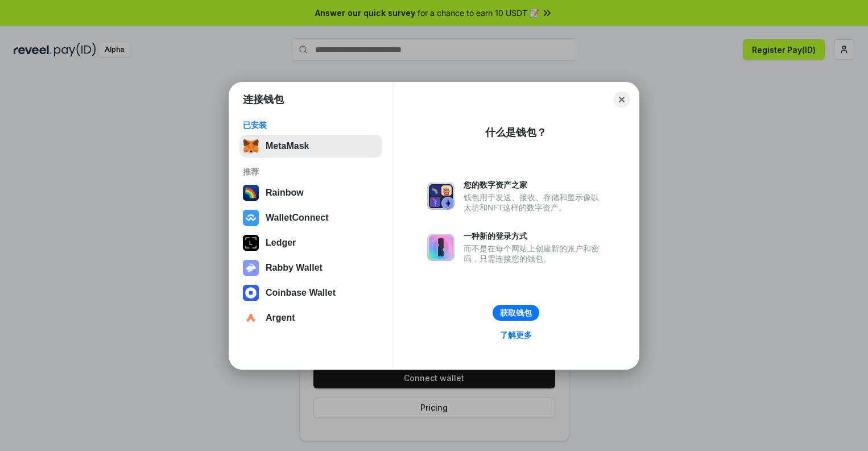 The height and width of the screenshot is (451, 868). Describe the element at coordinates (311, 172) in the screenshot. I see `div: 推荐` at that location.